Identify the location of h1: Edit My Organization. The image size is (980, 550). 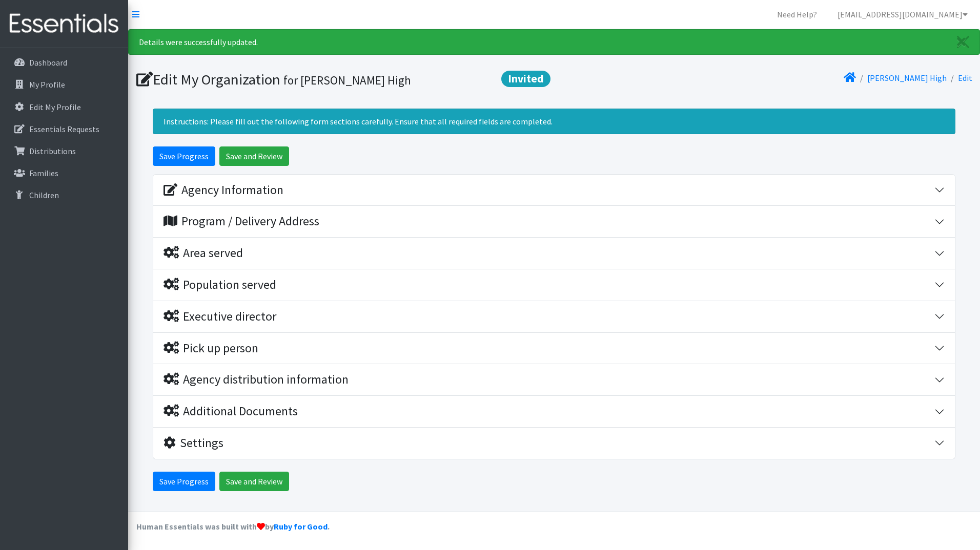
(343, 79).